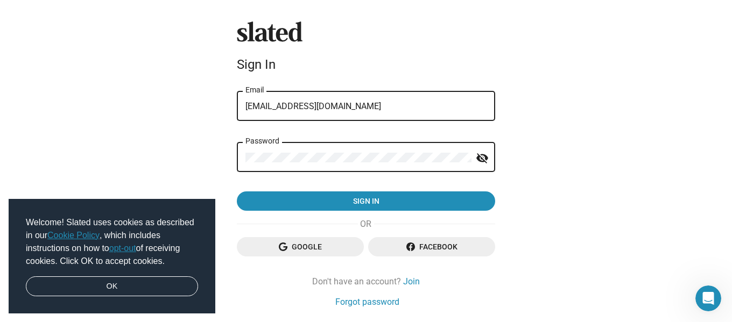 The image size is (732, 322). I want to click on button: Google, so click(300, 247).